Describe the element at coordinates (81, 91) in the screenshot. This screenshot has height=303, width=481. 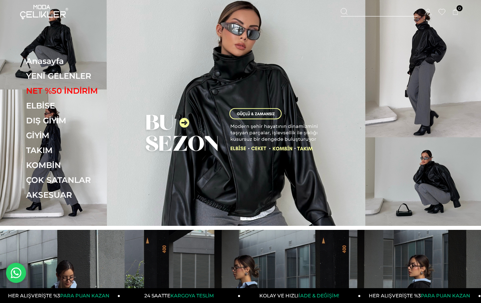
I see `a: NET %50 İNDİRİM` at that location.